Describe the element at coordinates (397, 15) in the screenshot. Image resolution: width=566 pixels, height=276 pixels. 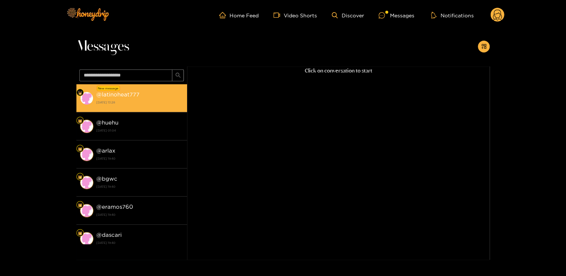
I see `div: Messages` at that location.